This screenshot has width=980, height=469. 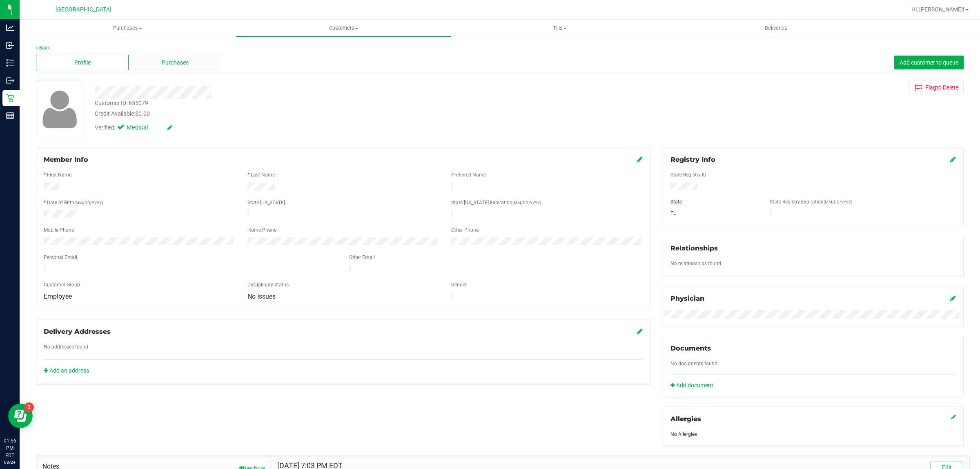 I want to click on label: Other Email, so click(x=362, y=257).